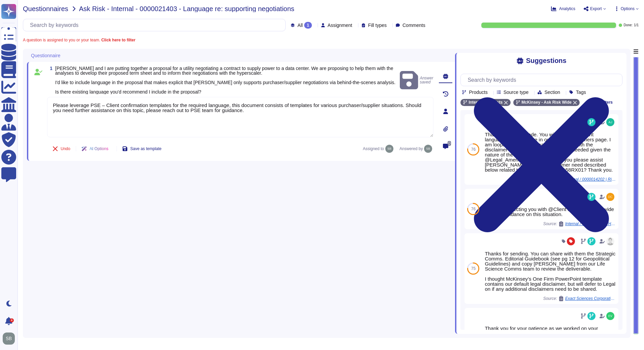  I want to click on span: Analytics, so click(567, 9).